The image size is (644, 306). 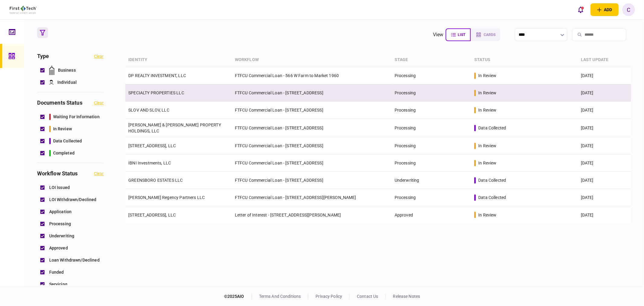 I want to click on span: waiting for information, so click(x=77, y=116).